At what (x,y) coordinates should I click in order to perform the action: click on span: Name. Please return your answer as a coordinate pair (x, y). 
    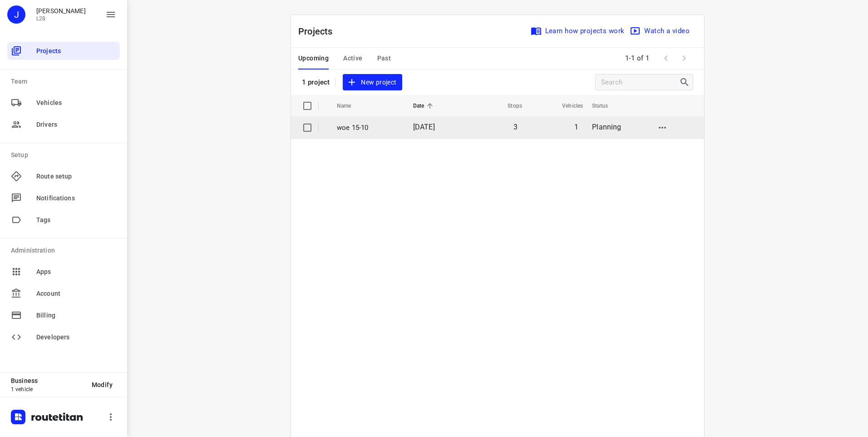
    Looking at the image, I should click on (350, 106).